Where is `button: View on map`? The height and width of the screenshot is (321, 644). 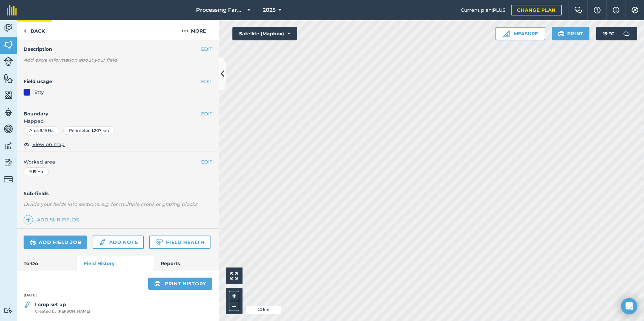 button: View on map is located at coordinates (44, 144).